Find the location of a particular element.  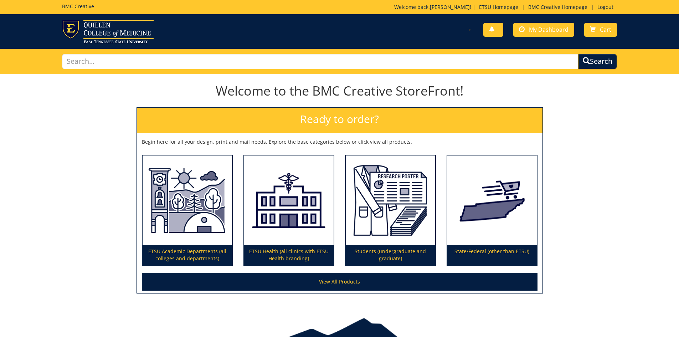

a: ETSU Health (all clinics with ETSU Health branding) is located at coordinates (289, 210).